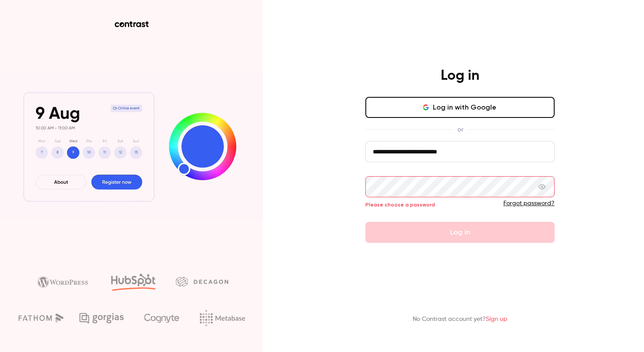 The image size is (644, 352). What do you see at coordinates (529, 203) in the screenshot?
I see `a: Forgot password?` at bounding box center [529, 203].